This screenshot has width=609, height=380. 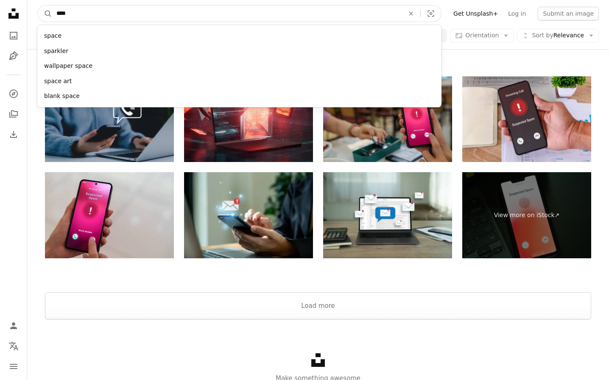 I want to click on div: space art, so click(x=239, y=81).